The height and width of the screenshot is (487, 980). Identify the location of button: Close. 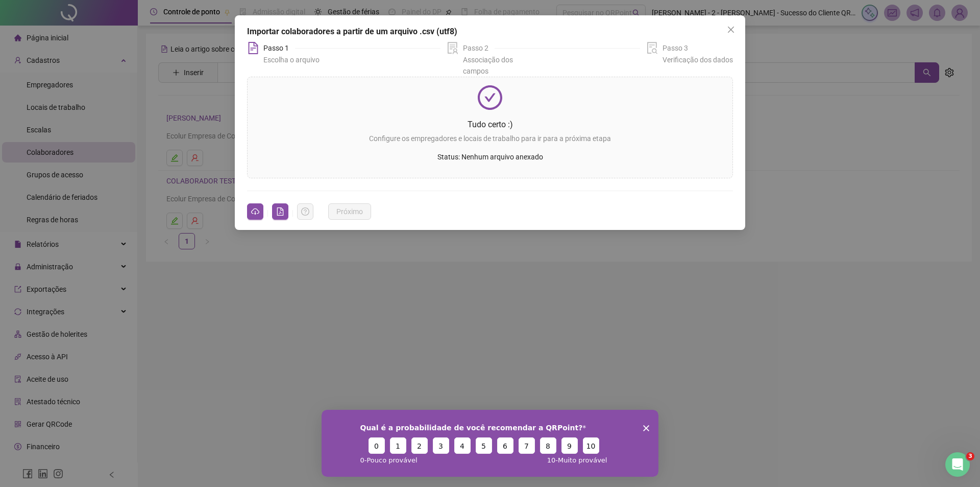
(731, 29).